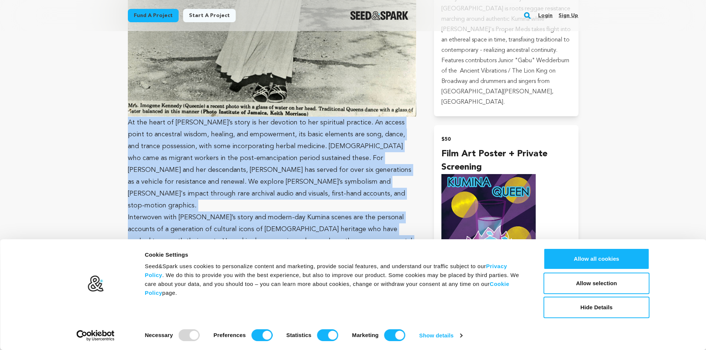  Describe the element at coordinates (299, 335) in the screenshot. I see `strong: Statistics` at that location.